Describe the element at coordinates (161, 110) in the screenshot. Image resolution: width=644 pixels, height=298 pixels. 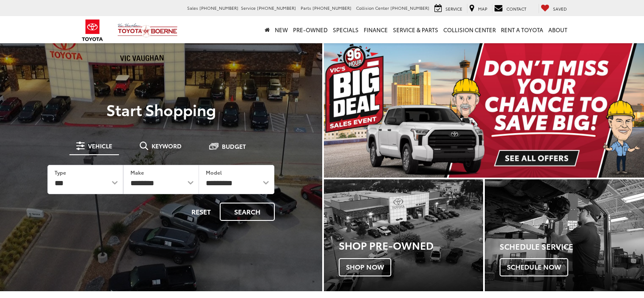
I see `p: Start Shopping` at that location.